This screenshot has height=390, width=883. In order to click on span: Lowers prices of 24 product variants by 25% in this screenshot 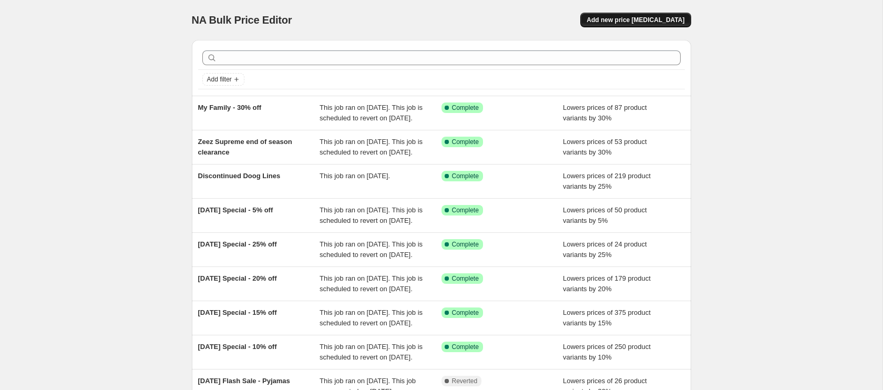, I will do `click(605, 249)`.